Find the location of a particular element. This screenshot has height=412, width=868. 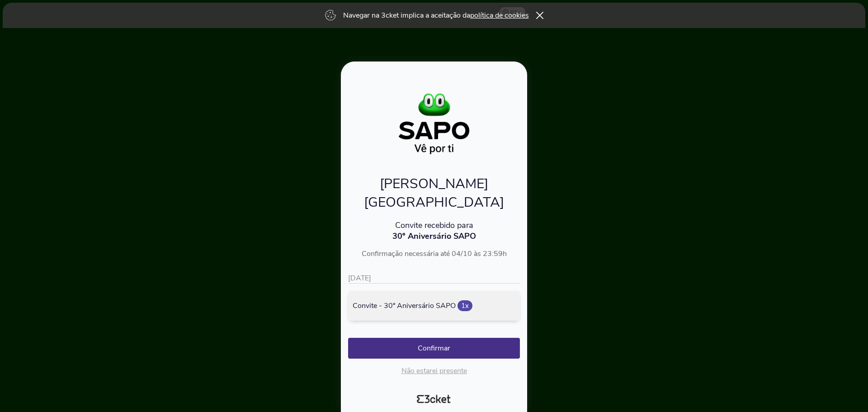

p: 30º Aniversário SAPO is located at coordinates (434, 236).